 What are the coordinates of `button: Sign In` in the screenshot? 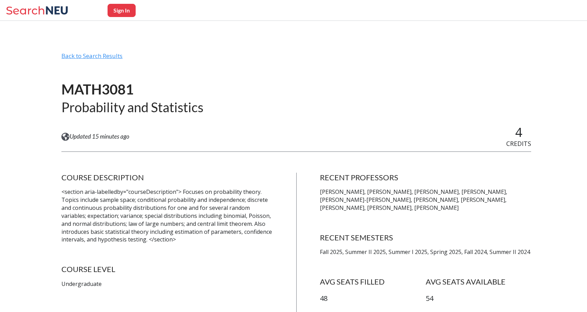 It's located at (122, 10).